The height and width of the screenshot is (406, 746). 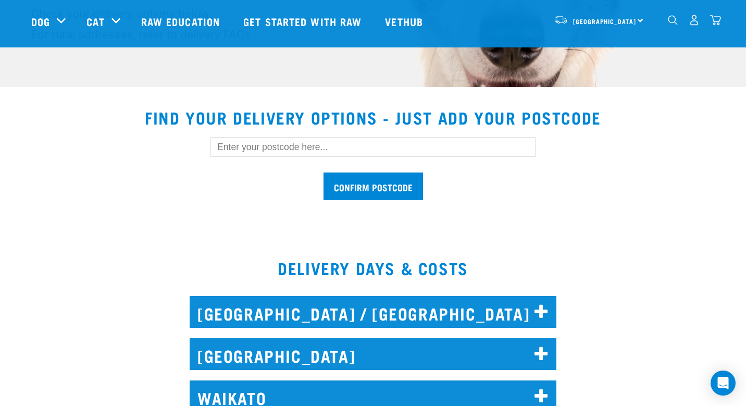 I want to click on img: home-icon-1@2x.png, so click(x=673, y=20).